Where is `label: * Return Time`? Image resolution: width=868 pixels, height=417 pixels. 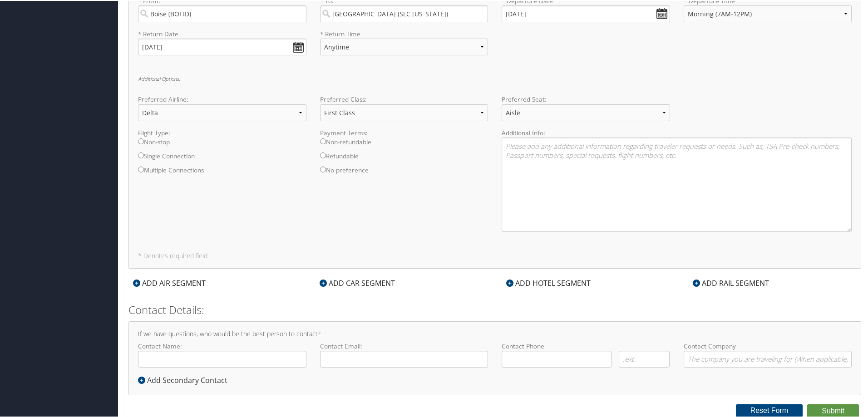
label: * Return Time is located at coordinates (404, 33).